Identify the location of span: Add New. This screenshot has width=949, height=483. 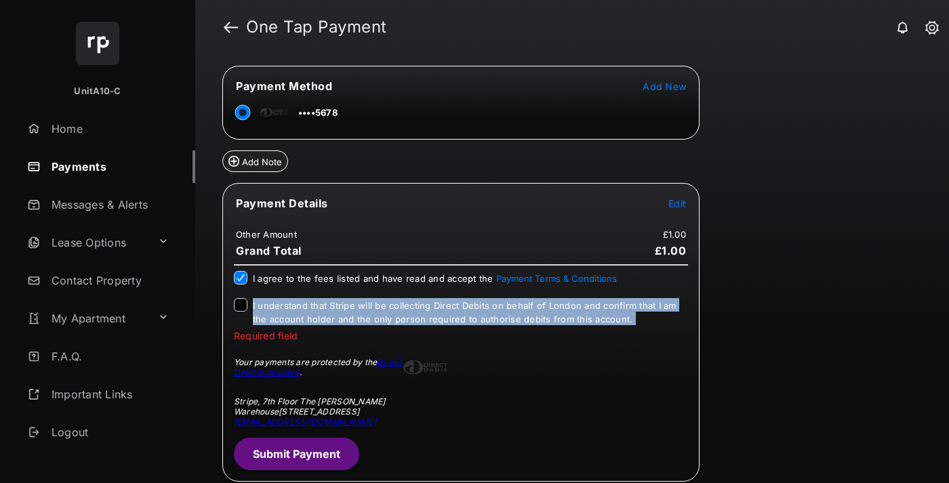
(664, 86).